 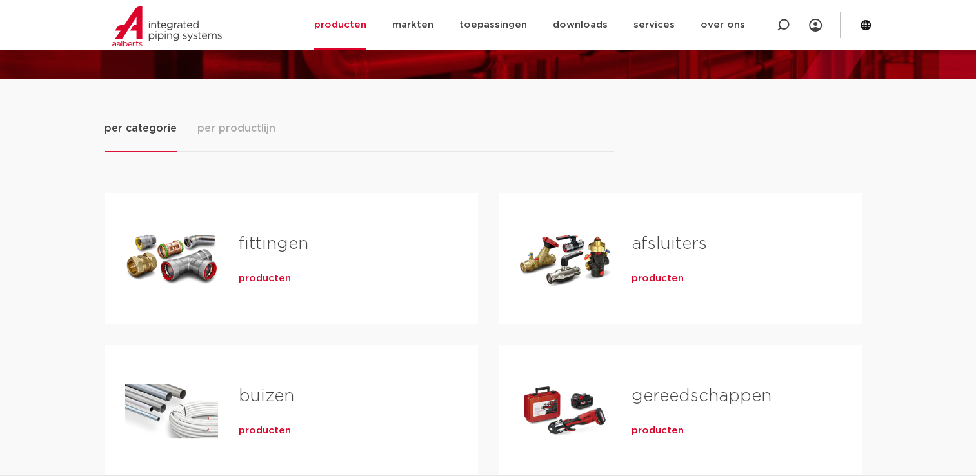 I want to click on span: per categorie, so click(x=141, y=128).